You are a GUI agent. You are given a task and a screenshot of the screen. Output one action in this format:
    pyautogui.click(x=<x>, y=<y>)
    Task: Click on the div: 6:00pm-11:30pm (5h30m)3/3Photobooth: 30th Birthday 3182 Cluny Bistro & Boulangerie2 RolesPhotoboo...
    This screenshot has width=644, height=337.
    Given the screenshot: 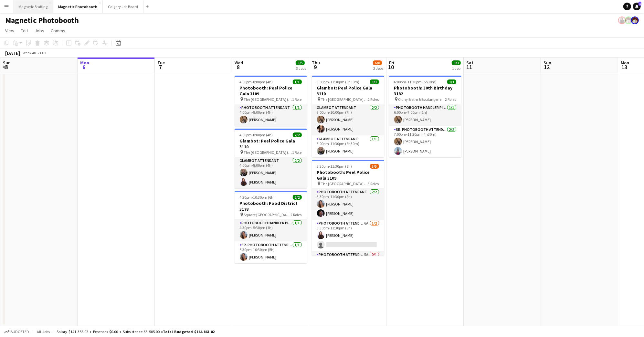 What is the action you would take?
    pyautogui.click(x=425, y=117)
    